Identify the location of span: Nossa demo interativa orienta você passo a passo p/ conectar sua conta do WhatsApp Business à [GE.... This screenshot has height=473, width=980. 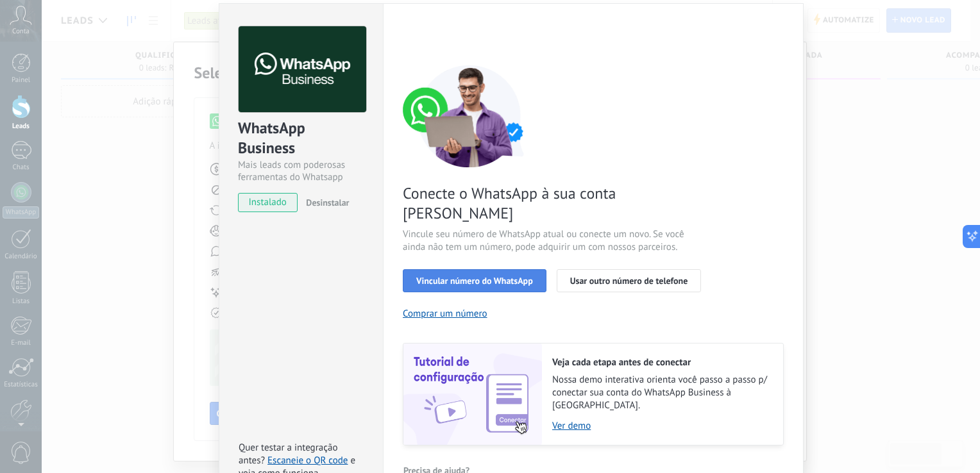
(661, 393).